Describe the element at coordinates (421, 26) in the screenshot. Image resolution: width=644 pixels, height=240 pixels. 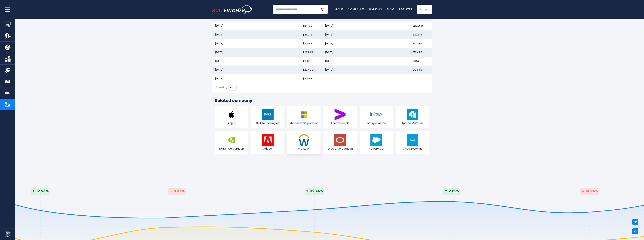
I see `td: $23.25 B` at that location.